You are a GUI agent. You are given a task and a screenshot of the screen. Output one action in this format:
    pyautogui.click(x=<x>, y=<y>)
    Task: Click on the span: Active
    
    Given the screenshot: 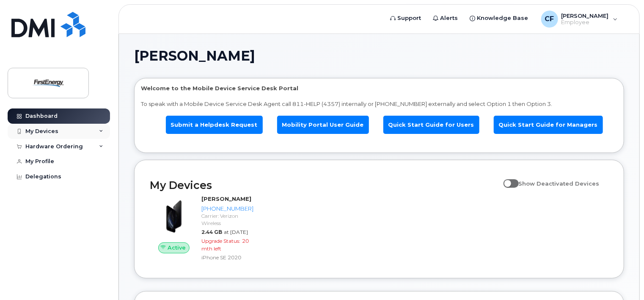 What is the action you would take?
    pyautogui.click(x=177, y=247)
    